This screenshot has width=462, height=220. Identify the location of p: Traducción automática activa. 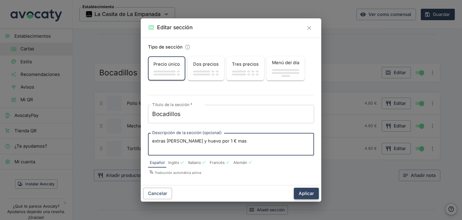
(232, 172).